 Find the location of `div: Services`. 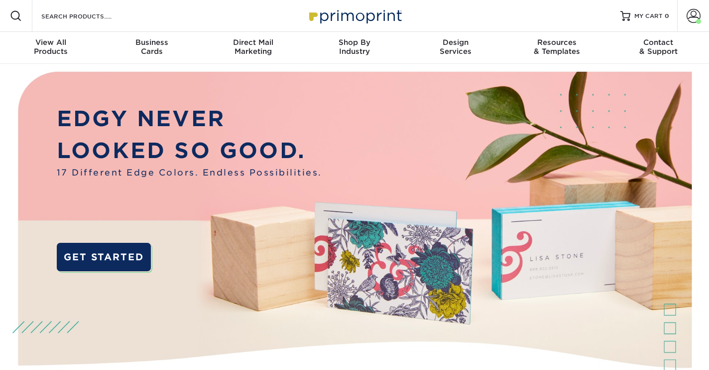

div: Services is located at coordinates (456, 47).